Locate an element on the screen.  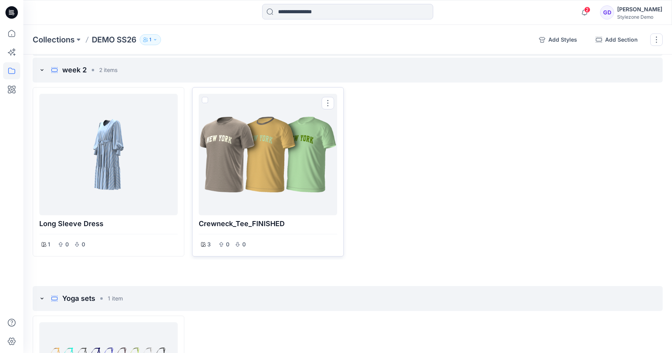
div: GD is located at coordinates (607, 12).